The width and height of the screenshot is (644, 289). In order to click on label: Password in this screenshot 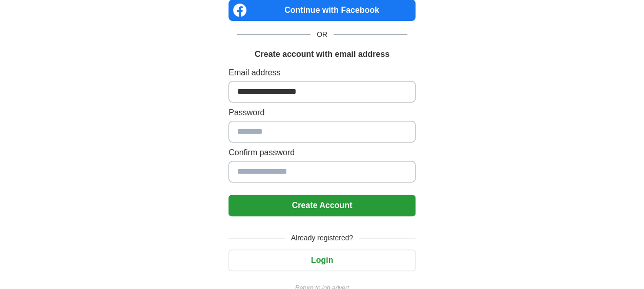, I will do `click(322, 113)`.